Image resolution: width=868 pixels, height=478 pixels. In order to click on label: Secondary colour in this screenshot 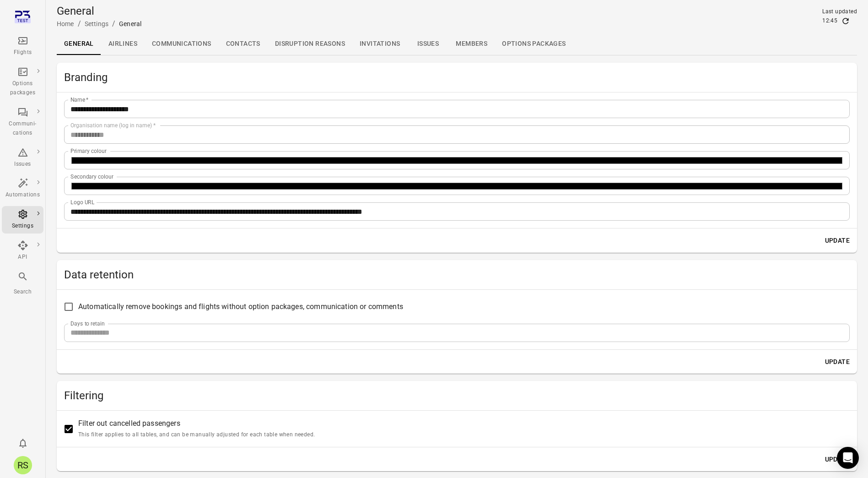, I will do `click(92, 176)`.